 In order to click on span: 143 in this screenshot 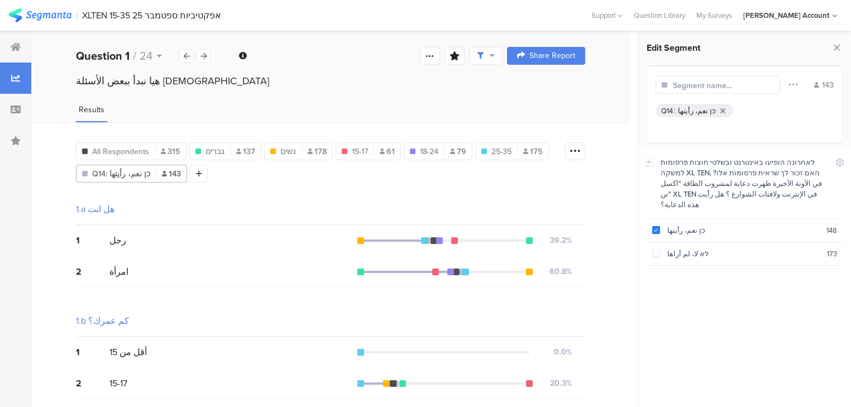, I will do `click(171, 174)`.